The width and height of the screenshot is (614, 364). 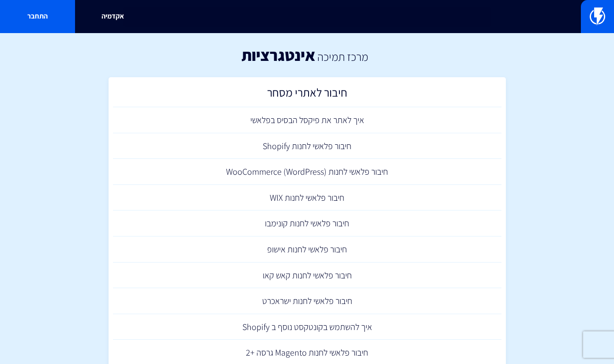 What do you see at coordinates (307, 275) in the screenshot?
I see `a: חיבור פלאשי לחנות קאש קאו` at bounding box center [307, 275].